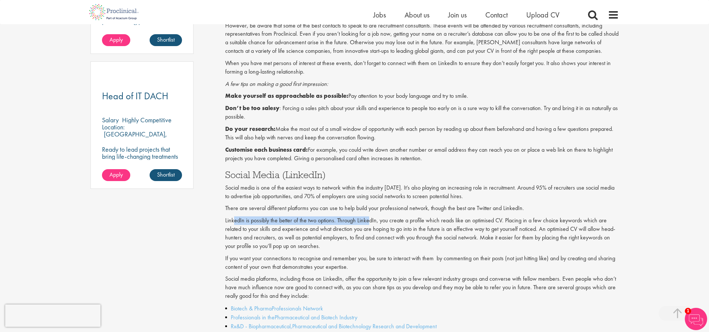 The height and width of the screenshot is (332, 709). What do you see at coordinates (294, 317) in the screenshot?
I see `a: Professionals in thePharmaceutical and Biotech Industry` at bounding box center [294, 317].